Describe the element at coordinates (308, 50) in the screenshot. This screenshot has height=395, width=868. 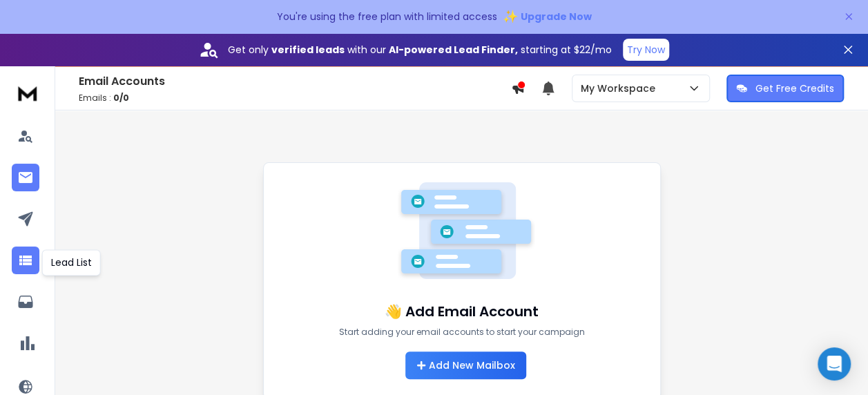
I see `strong: verified leads` at that location.